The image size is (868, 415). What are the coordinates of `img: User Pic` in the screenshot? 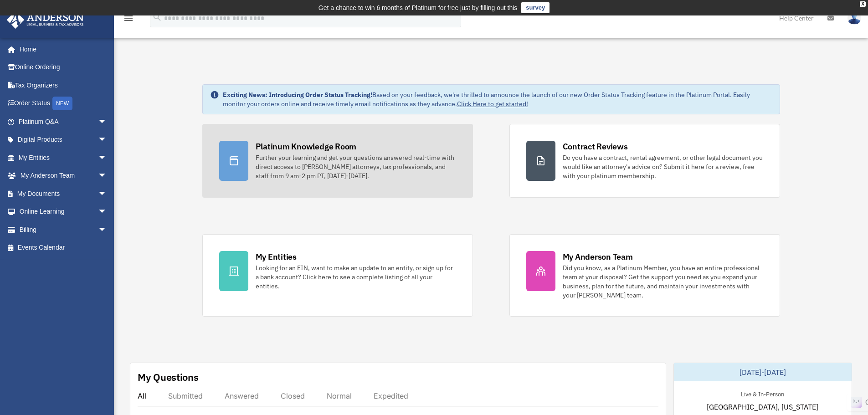 It's located at (854, 18).